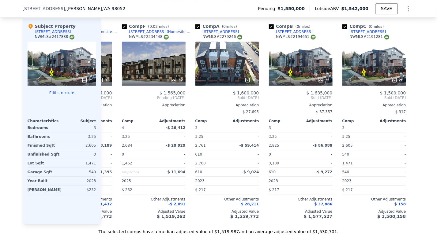 The image size is (437, 239). I want to click on span: -$ 28,929, so click(176, 146).